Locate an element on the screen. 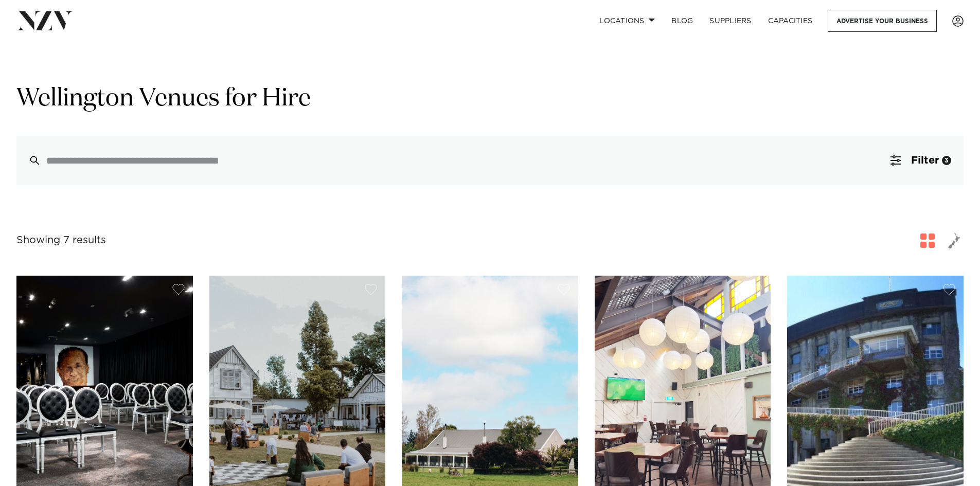  button: Filter3 is located at coordinates (921, 161).